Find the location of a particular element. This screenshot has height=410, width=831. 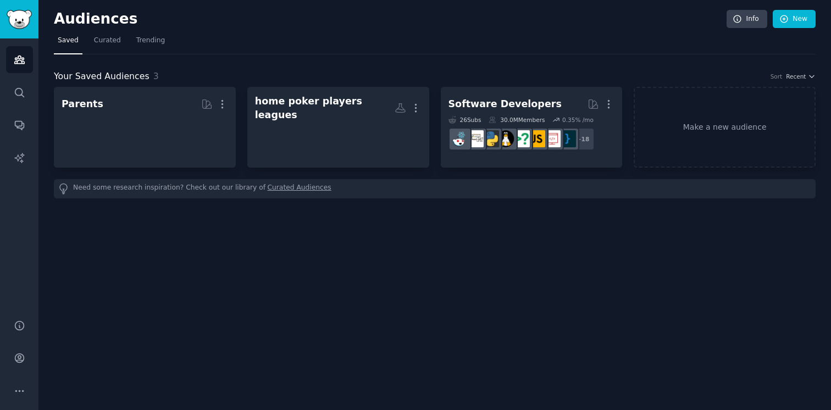

img: GummySearch logo is located at coordinates (19, 19).